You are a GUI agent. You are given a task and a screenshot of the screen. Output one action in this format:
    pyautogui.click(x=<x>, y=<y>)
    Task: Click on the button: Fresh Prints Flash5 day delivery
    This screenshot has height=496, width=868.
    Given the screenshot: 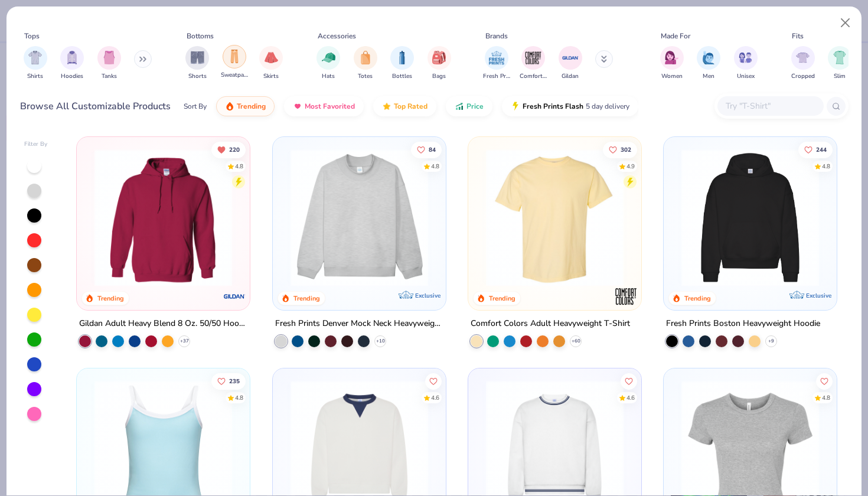 What is the action you would take?
    pyautogui.click(x=570, y=107)
    